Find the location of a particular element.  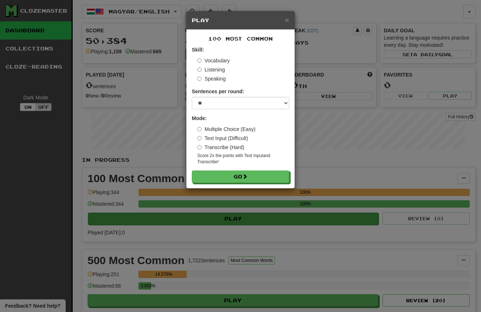

small: Score 2x the points with Text Input and Transcribe ! is located at coordinates (243, 159).